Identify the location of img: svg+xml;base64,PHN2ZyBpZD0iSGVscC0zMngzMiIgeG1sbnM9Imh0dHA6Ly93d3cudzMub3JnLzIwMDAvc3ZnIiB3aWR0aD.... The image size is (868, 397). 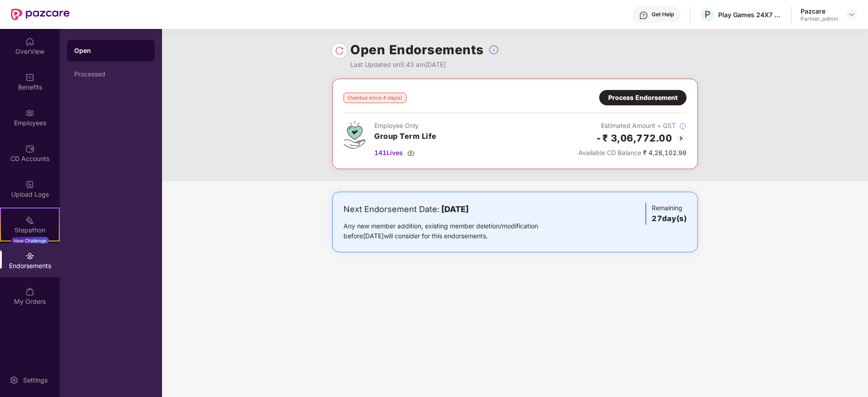
(643, 15).